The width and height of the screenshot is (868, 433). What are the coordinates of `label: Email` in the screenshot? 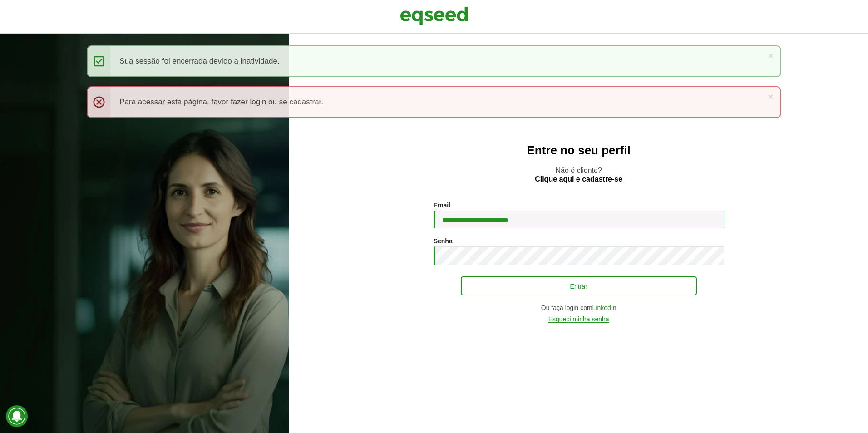 It's located at (442, 205).